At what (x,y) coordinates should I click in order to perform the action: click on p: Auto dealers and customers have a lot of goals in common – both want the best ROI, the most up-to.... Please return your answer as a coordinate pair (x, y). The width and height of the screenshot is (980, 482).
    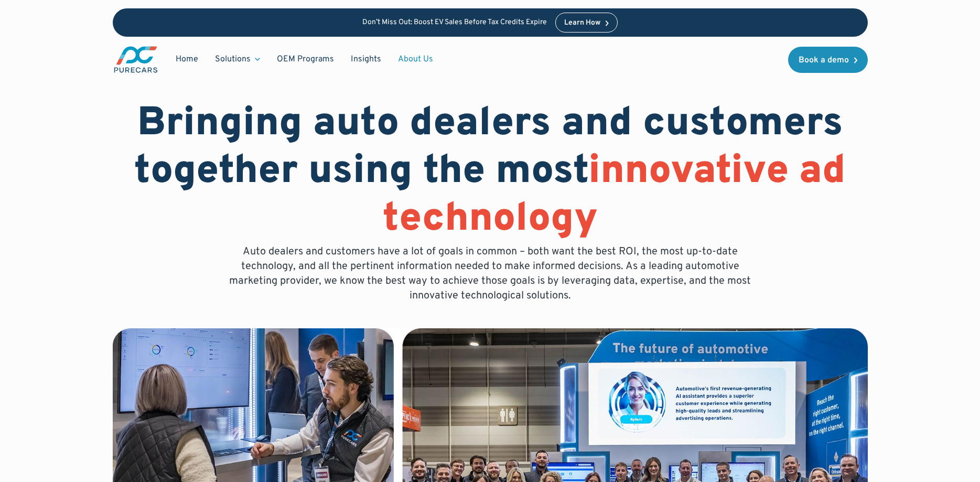
    Looking at the image, I should click on (490, 274).